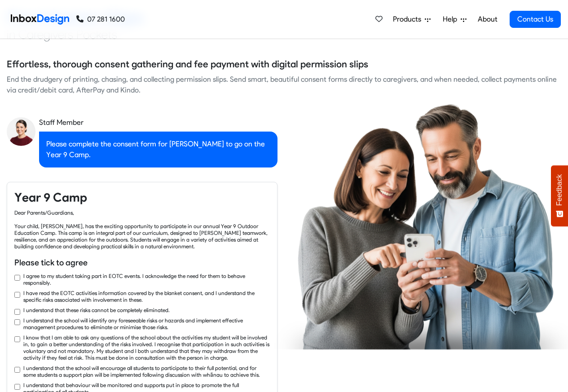 The image size is (568, 392). I want to click on a: About, so click(487, 20).